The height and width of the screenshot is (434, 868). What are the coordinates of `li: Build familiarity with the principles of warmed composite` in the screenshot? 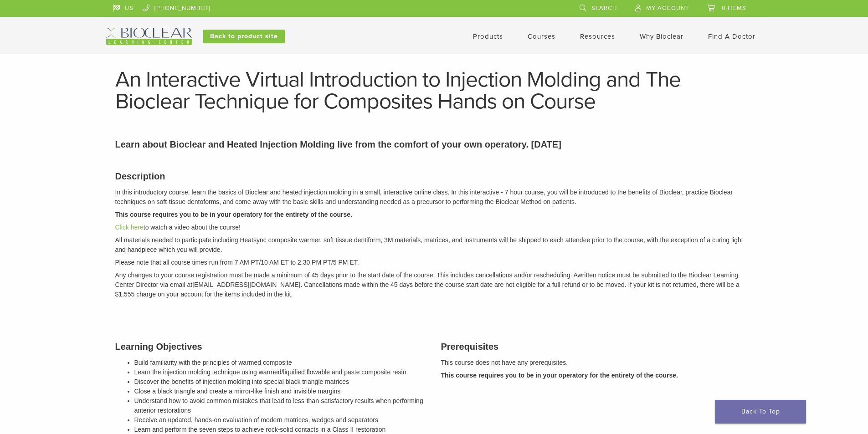 It's located at (281, 363).